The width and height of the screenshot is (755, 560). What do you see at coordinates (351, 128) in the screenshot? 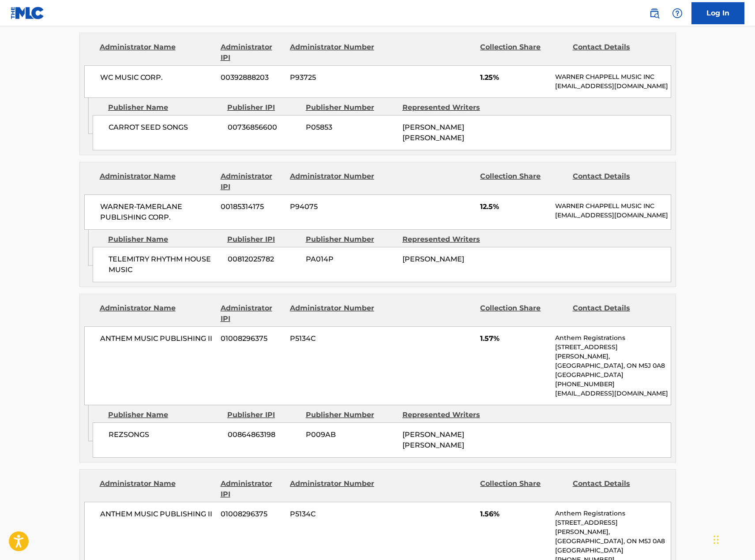
I see `span: P05853` at bounding box center [351, 128].